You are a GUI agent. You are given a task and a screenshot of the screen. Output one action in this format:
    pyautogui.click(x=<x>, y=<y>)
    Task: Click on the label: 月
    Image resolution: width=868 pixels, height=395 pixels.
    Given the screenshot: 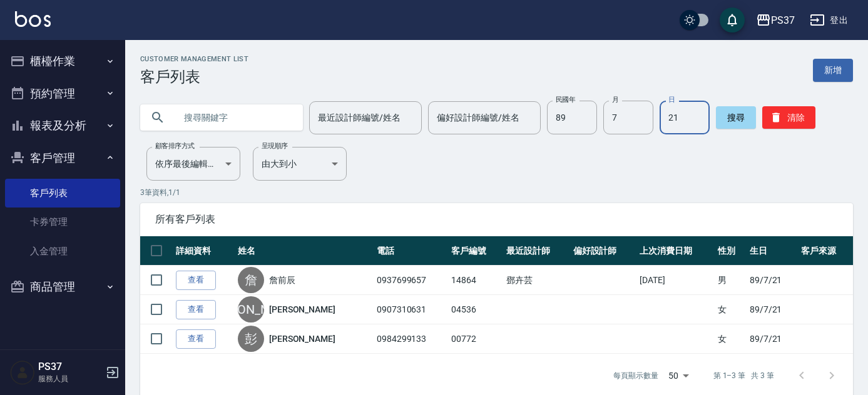 What is the action you would take?
    pyautogui.click(x=615, y=100)
    